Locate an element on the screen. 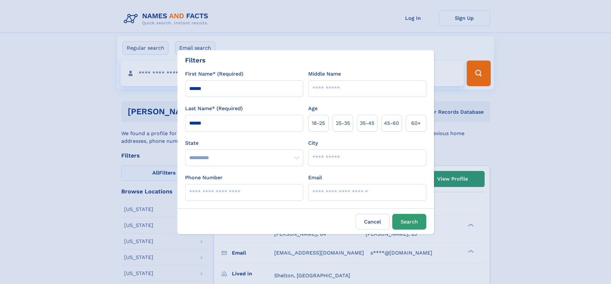 The height and width of the screenshot is (284, 611). label: Age is located at coordinates (313, 109).